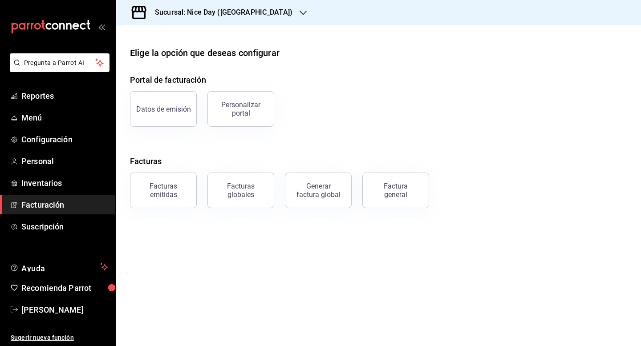 This screenshot has height=346, width=641. I want to click on a: Pregunta a Parrot AI, so click(58, 69).